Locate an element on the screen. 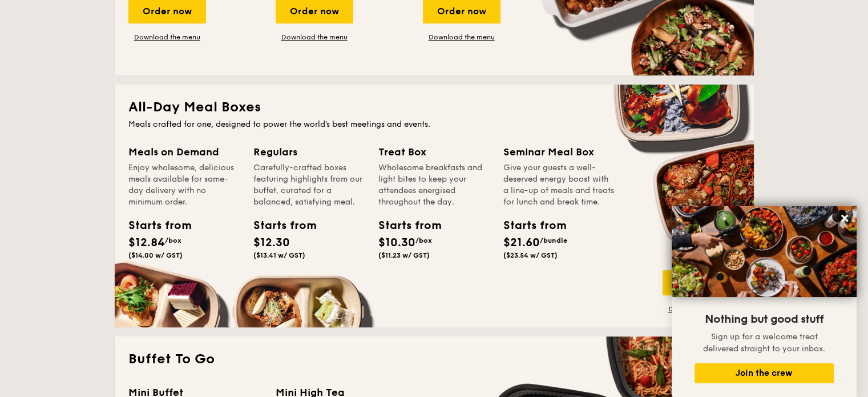  div: Carefully-crafted boxes featuring highlights from our buffet, curated for a balanced, satisfying ... is located at coordinates (309, 185).